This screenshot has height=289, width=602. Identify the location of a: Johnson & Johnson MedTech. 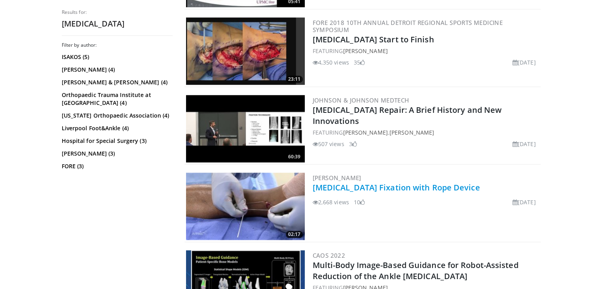
(361, 100).